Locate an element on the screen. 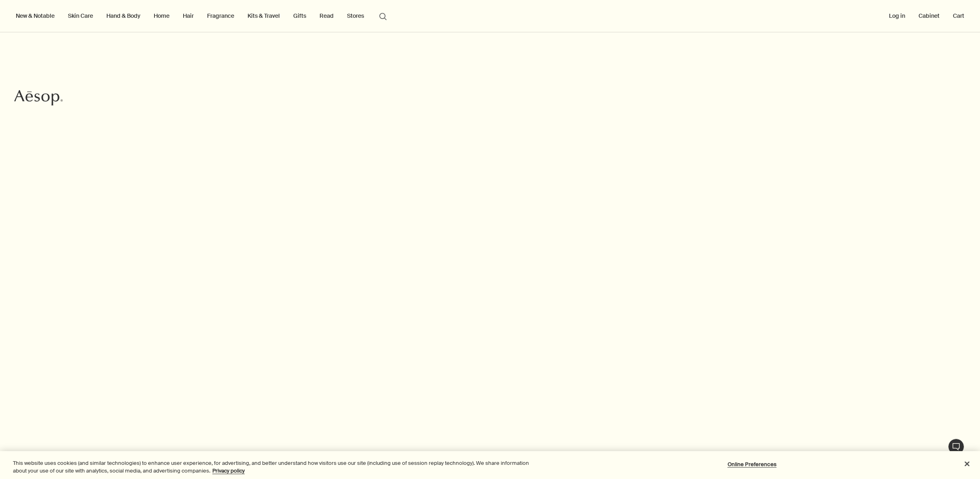 The image size is (980, 479). button: Online Preferences, Opens the preference center dialog is located at coordinates (752, 465).